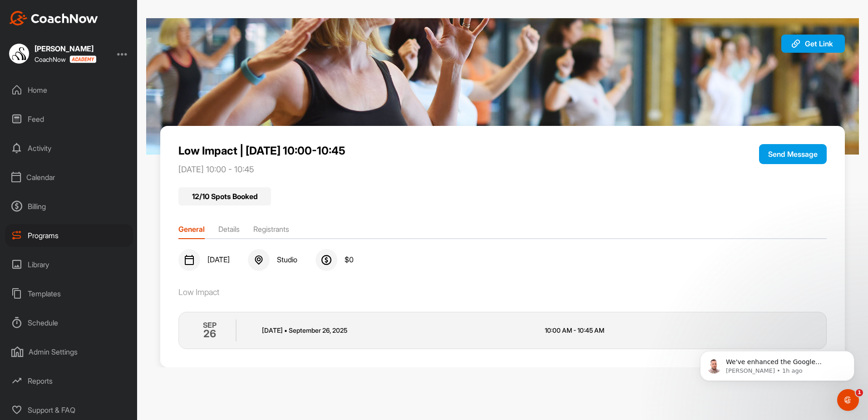 The width and height of the screenshot is (868, 420). What do you see at coordinates (69, 148) in the screenshot?
I see `div: Activity` at bounding box center [69, 148].